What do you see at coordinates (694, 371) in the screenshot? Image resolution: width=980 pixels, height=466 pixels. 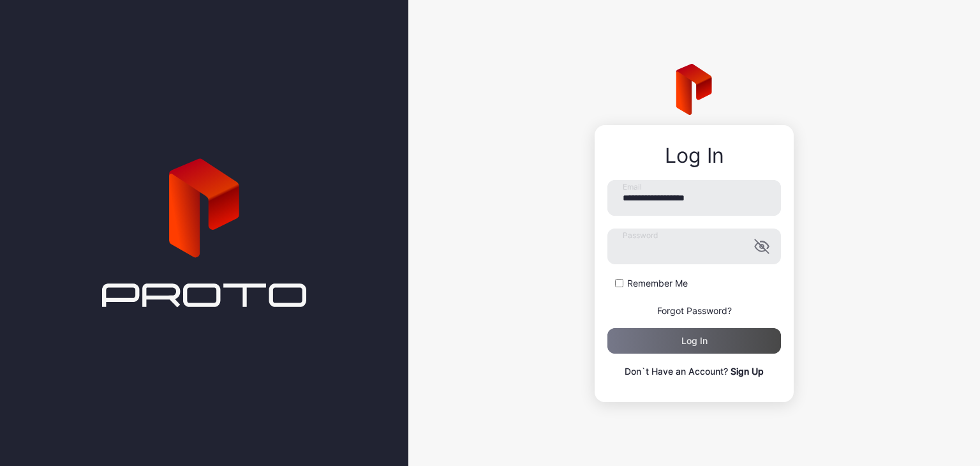 I see `p: Don`t Have an Account?` at bounding box center [694, 371].